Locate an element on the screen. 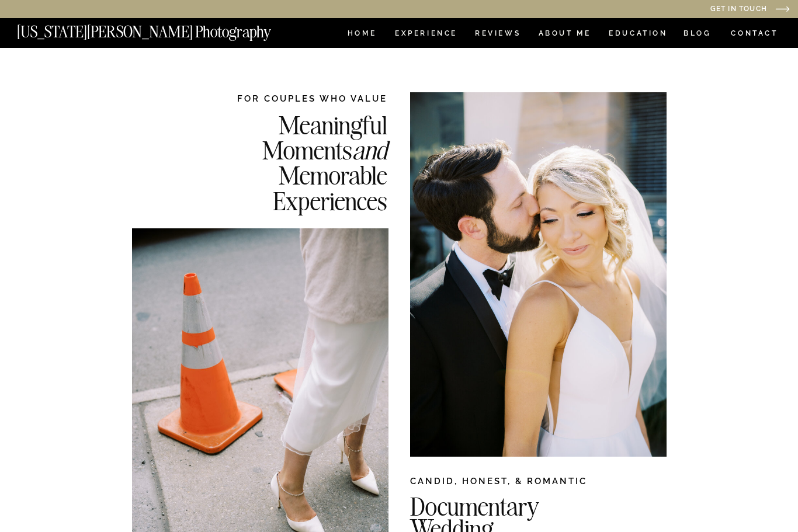 The height and width of the screenshot is (532, 798). i: and is located at coordinates (370, 150).